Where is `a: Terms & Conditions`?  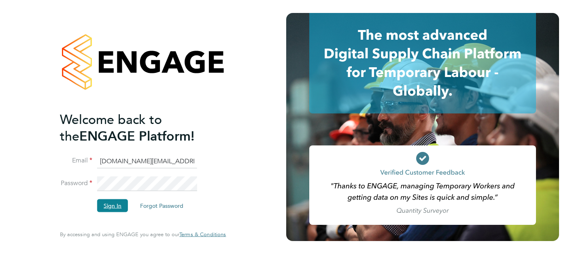 a: Terms & Conditions is located at coordinates (203, 234).